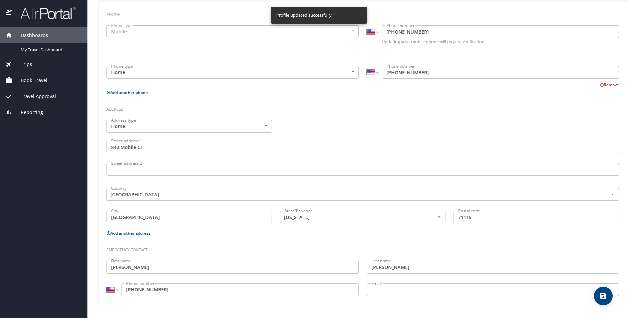  Describe the element at coordinates (28, 112) in the screenshot. I see `span: Reporting` at that location.